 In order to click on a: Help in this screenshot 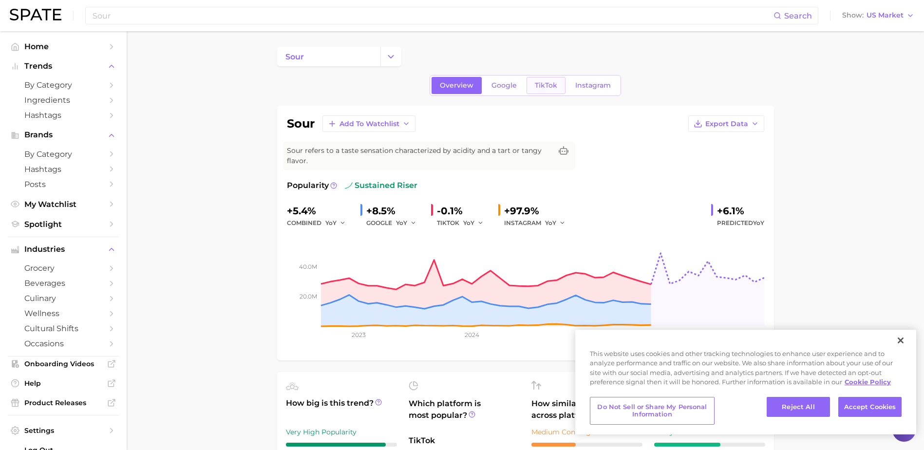, I will do `click(63, 383)`.